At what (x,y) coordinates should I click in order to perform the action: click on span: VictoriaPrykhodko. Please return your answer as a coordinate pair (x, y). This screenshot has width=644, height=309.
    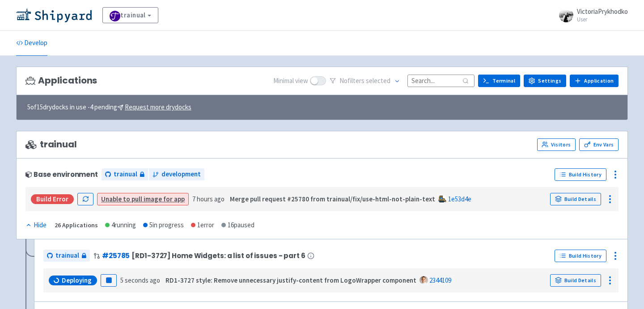
    Looking at the image, I should click on (602, 11).